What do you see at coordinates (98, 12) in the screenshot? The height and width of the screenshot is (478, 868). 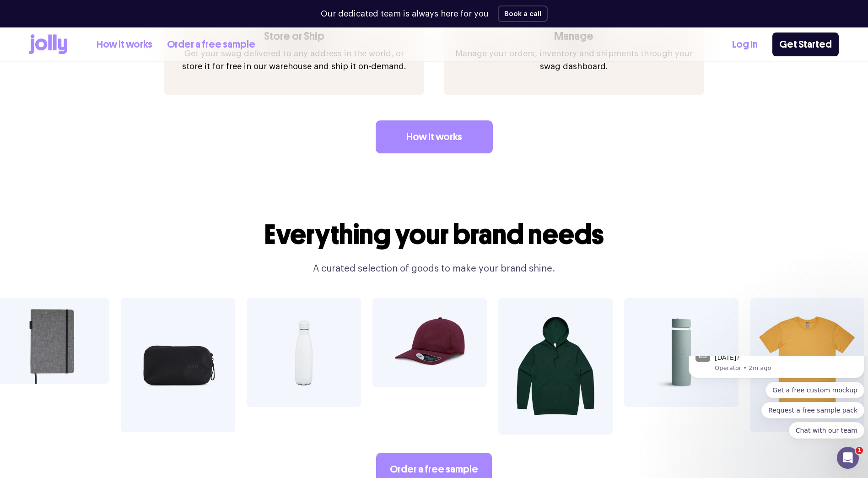 I see `p: Message from Operator, sent 2m ago` at bounding box center [98, 12].